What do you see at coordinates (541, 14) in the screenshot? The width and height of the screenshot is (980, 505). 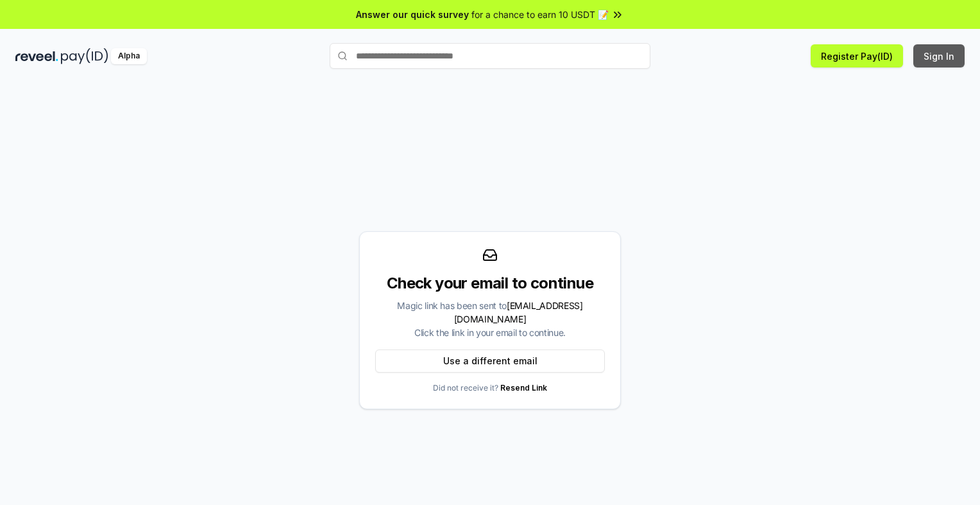 I see `span: for a chance to earn 10 USDT 📝` at bounding box center [541, 14].